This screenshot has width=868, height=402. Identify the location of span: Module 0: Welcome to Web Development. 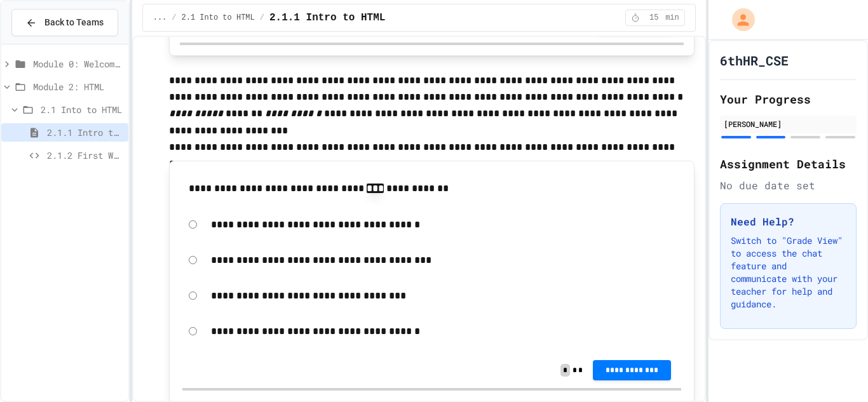
(78, 63).